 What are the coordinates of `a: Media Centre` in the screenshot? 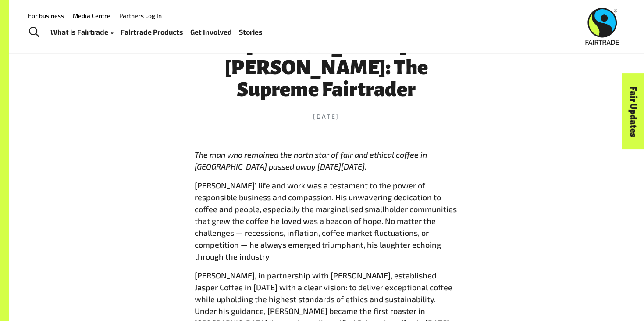 It's located at (92, 16).